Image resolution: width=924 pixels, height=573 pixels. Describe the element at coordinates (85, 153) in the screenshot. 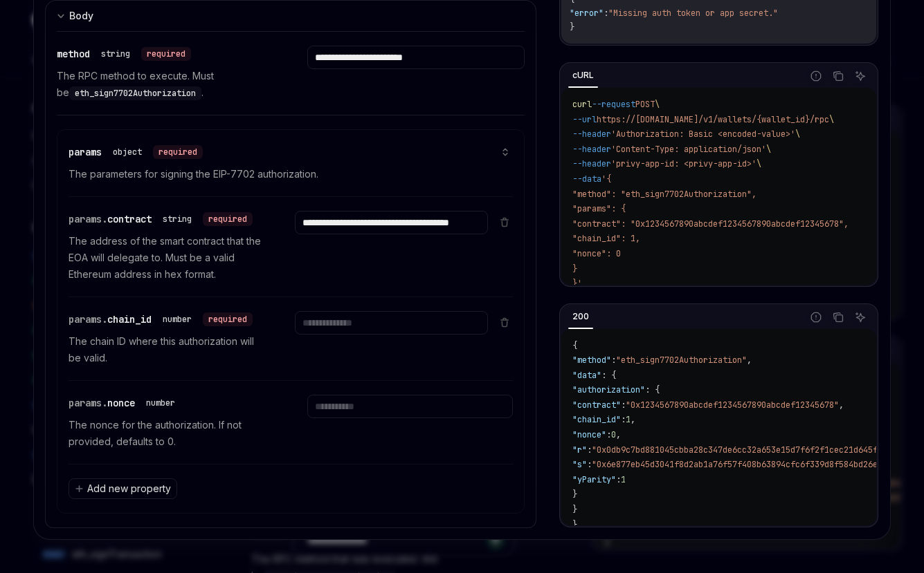

I see `span: params` at that location.